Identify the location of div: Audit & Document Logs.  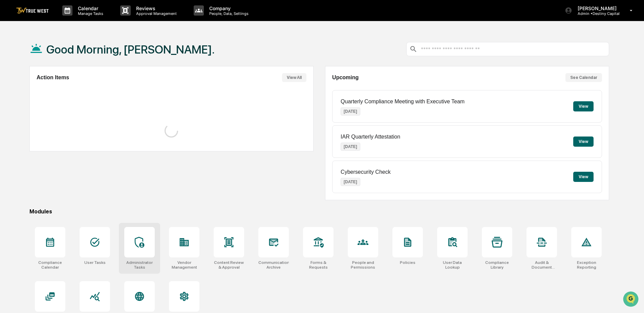
(542, 265).